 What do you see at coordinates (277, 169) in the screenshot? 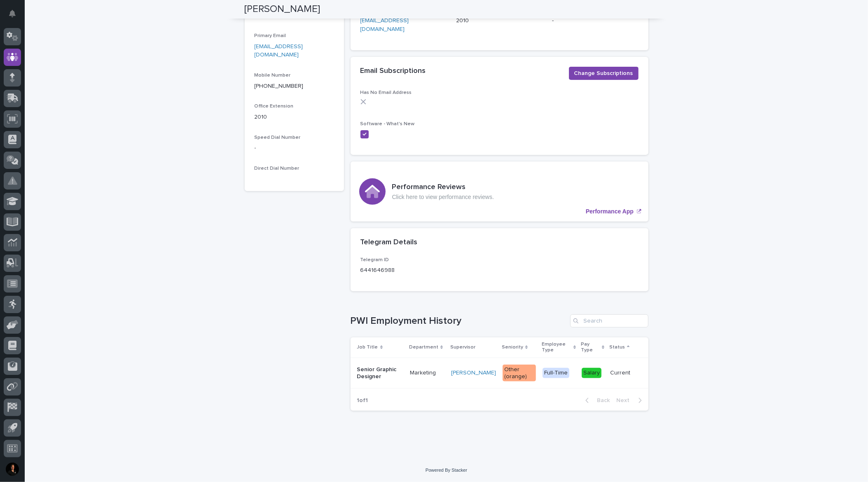
I see `span: Direct Dial Number` at bounding box center [277, 169].